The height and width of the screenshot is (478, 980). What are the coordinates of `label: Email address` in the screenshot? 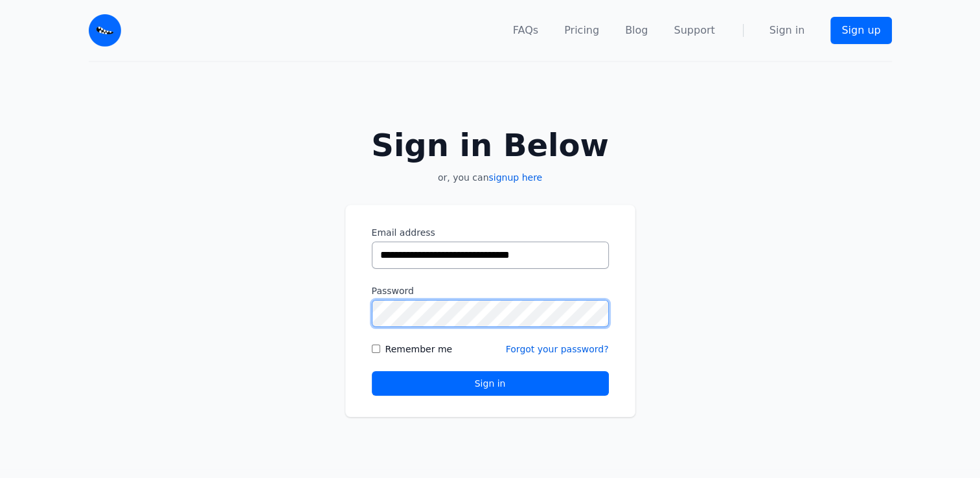 It's located at (490, 232).